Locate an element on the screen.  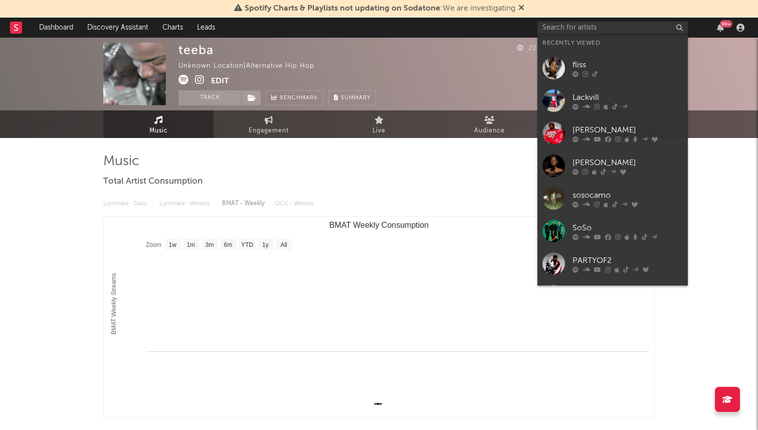
div: Unknown Location | Alternative Hip Hop is located at coordinates (252, 66).